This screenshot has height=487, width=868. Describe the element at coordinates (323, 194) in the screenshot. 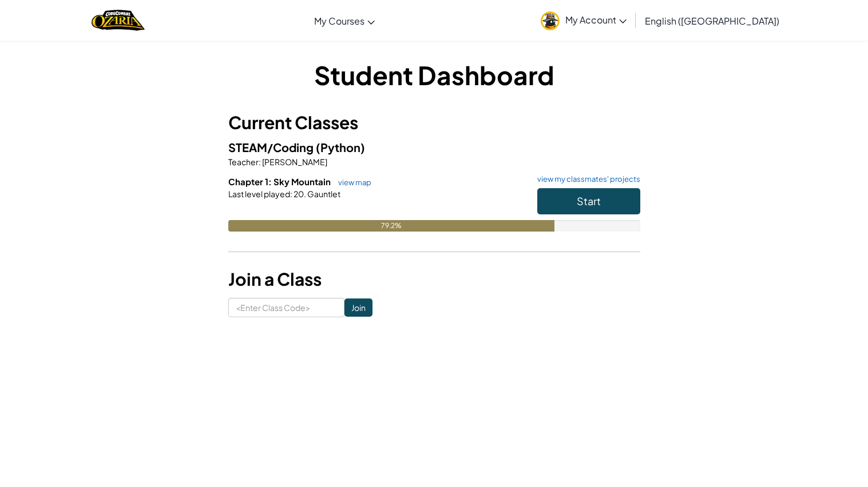

I see `span: Gauntlet` at that location.